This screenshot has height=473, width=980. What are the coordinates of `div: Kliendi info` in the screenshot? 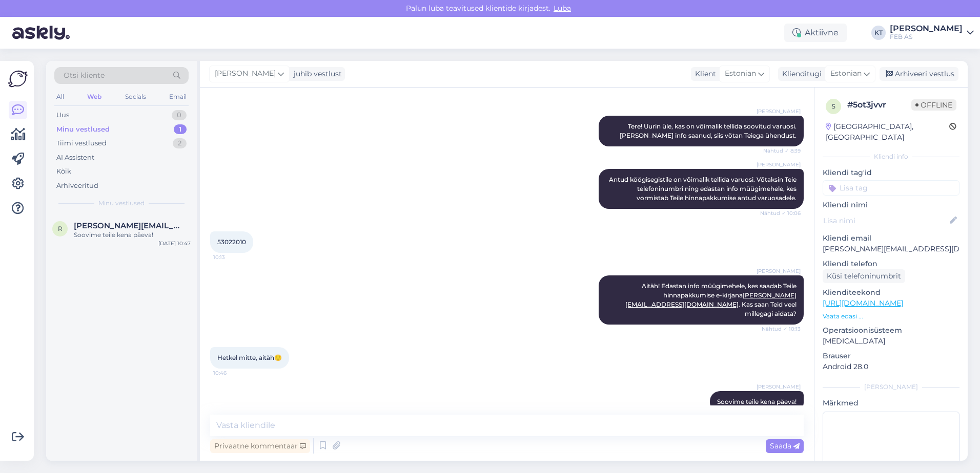 It's located at (891, 157).